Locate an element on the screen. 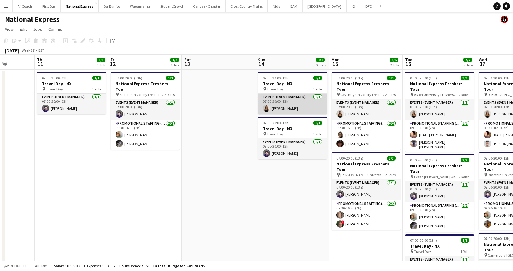 The height and width of the screenshot is (271, 513). div: 2 Jobs is located at coordinates (321, 65).